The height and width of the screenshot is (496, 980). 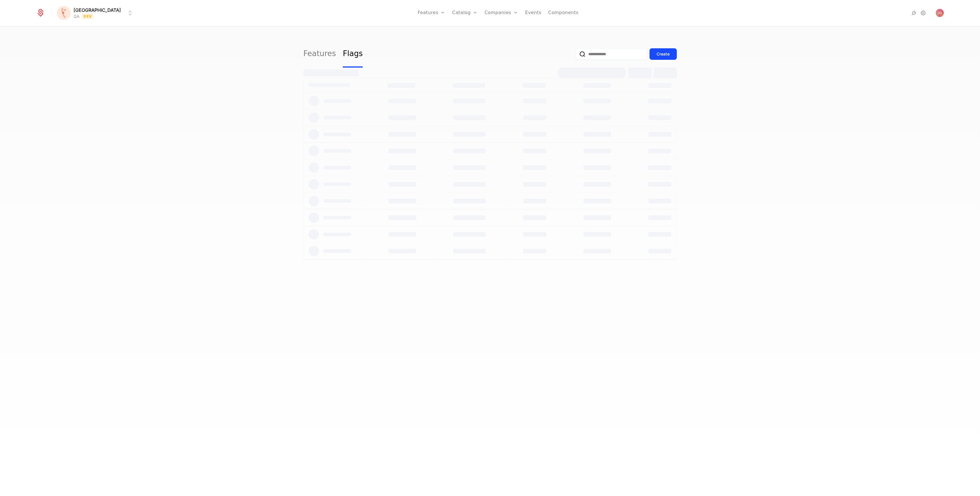 What do you see at coordinates (940, 13) in the screenshot?
I see `button: Open user button` at bounding box center [940, 13].